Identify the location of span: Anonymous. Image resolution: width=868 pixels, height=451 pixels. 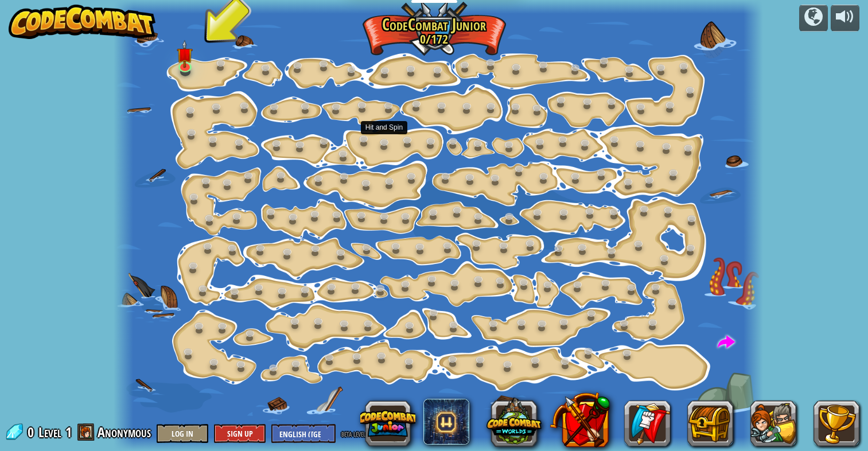
(124, 432).